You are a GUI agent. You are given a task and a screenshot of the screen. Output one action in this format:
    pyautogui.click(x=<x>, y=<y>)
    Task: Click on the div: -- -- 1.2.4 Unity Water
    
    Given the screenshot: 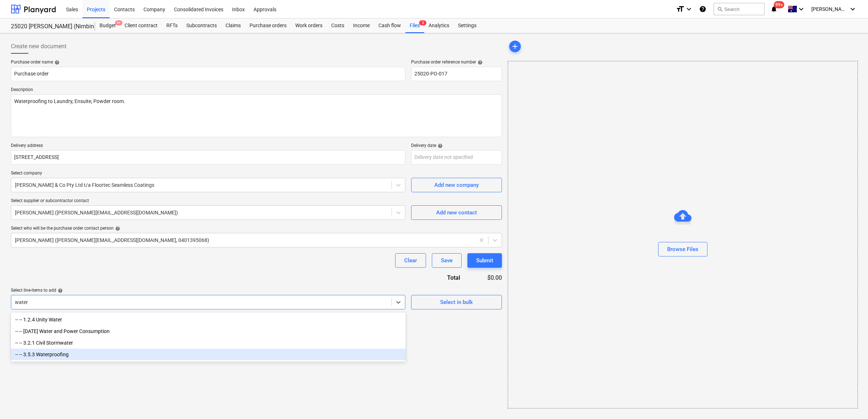 What is the action you would take?
    pyautogui.click(x=208, y=320)
    